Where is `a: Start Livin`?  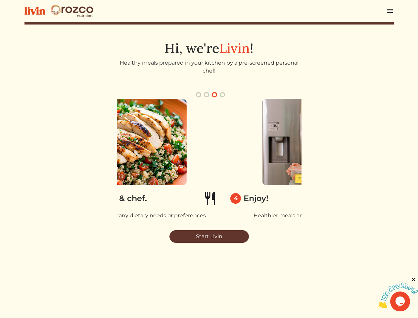
a: Start Livin is located at coordinates (209, 236).